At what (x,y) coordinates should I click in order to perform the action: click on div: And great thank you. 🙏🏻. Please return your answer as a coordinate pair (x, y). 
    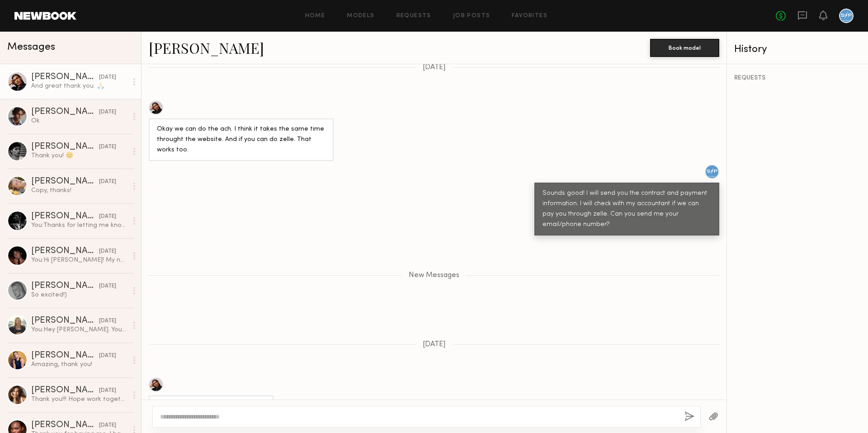
    Looking at the image, I should click on (79, 86).